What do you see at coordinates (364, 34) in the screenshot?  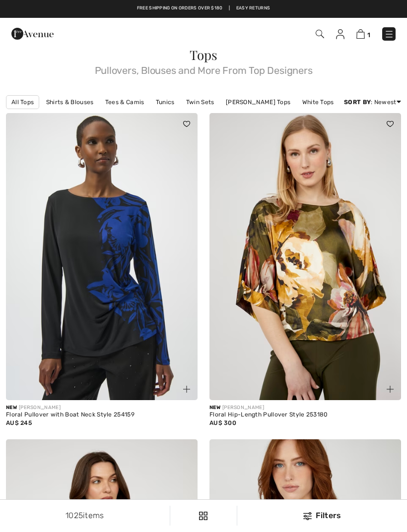 I see `a: 1` at bounding box center [364, 34].